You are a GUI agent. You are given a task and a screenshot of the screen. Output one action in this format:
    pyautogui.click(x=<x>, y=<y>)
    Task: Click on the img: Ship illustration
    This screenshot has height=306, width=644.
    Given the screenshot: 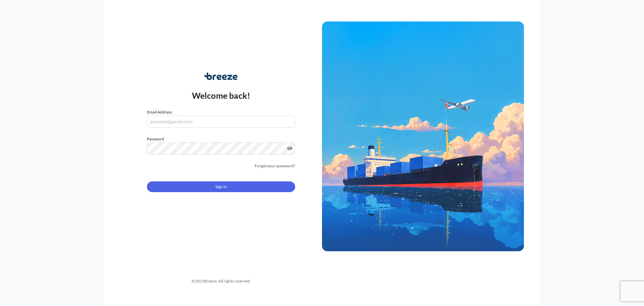 What is the action you would take?
    pyautogui.click(x=423, y=136)
    